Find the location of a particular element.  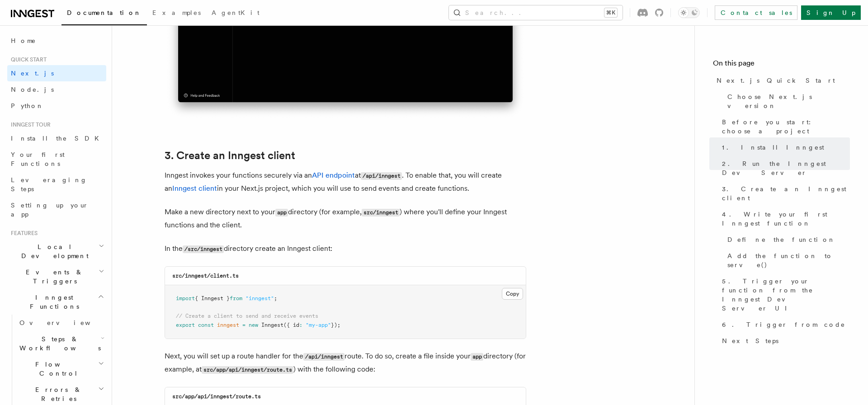

kbd: ⌘K is located at coordinates (611, 13).